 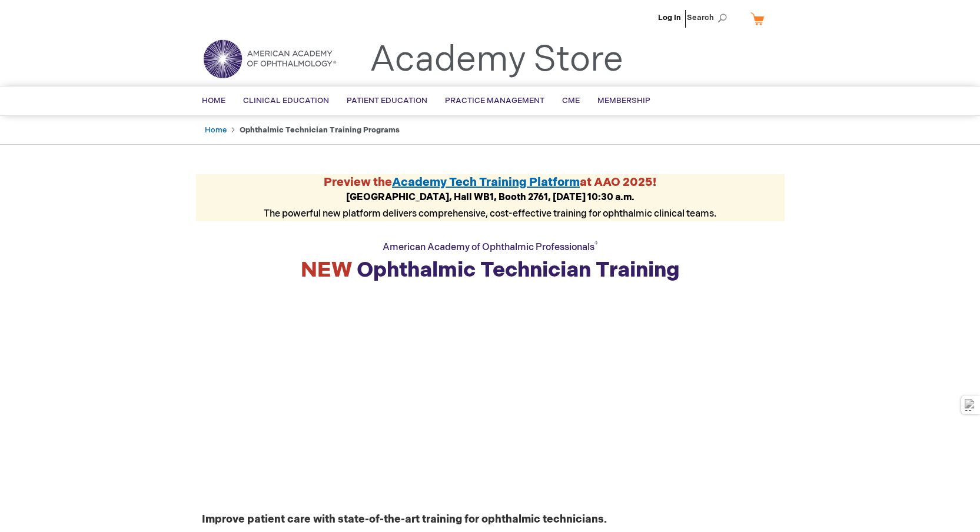 I want to click on a: Home, so click(x=216, y=130).